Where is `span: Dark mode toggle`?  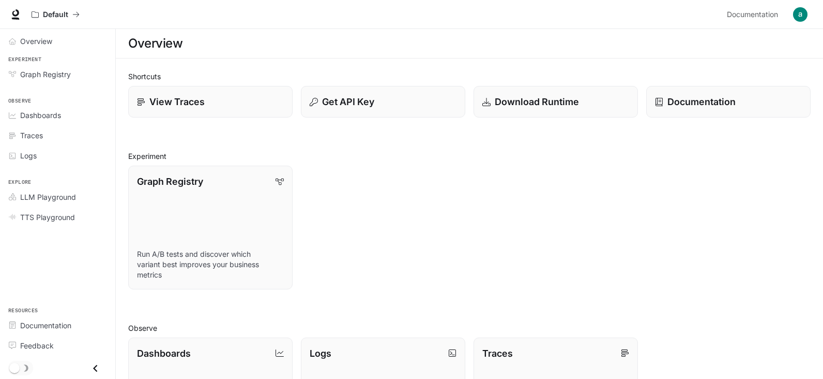 span: Dark mode toggle is located at coordinates (14, 367).